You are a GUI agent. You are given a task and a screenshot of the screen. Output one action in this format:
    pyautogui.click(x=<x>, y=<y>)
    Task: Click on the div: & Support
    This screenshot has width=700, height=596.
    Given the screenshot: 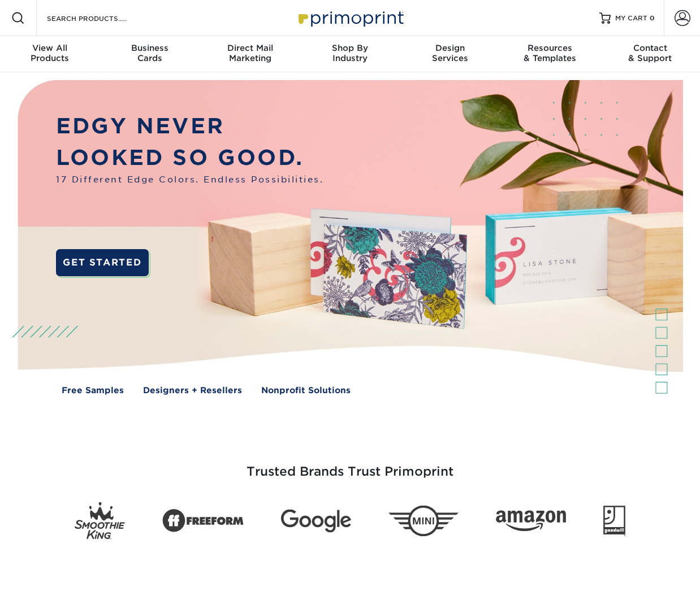 What is the action you would take?
    pyautogui.click(x=650, y=54)
    